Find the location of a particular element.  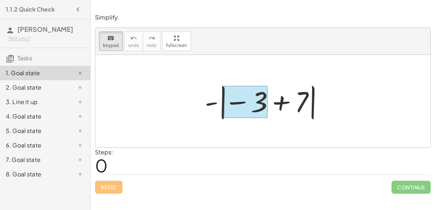

div: Not you? is located at coordinates (46, 38).